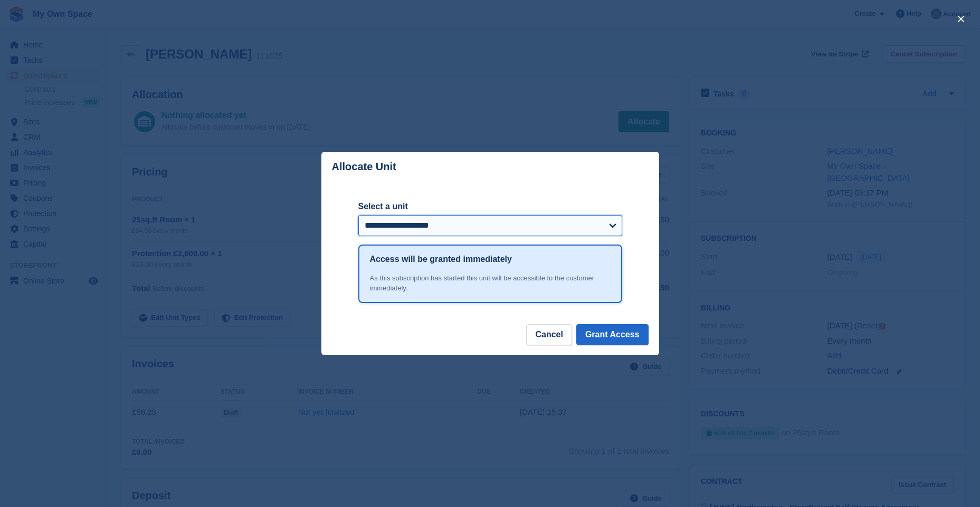 This screenshot has width=980, height=507. I want to click on button: close, so click(961, 19).